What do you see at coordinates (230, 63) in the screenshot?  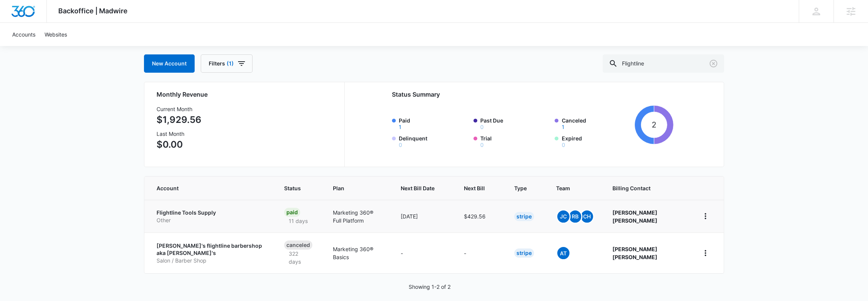 I see `span: (1)` at bounding box center [230, 63].